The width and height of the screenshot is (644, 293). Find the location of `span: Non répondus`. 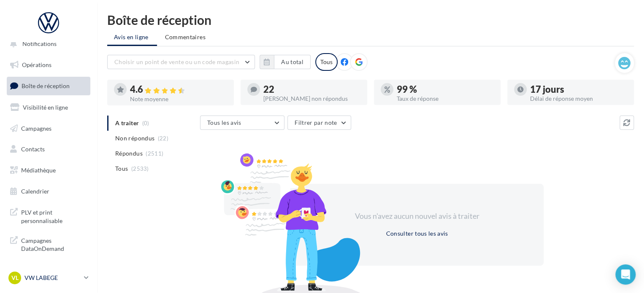

span: Non répondus is located at coordinates (135, 139).